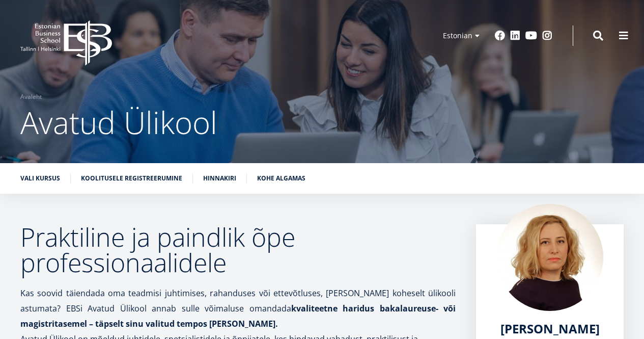  I want to click on a: Avaleht, so click(31, 97).